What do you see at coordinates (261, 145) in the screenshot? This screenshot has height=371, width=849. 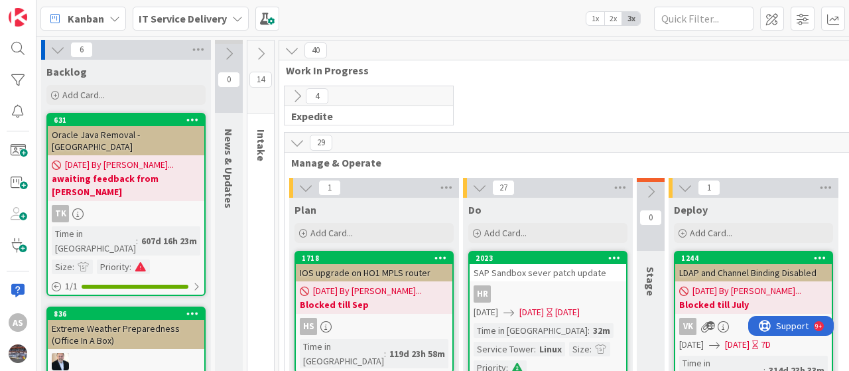 I see `span: Intake` at bounding box center [261, 145].